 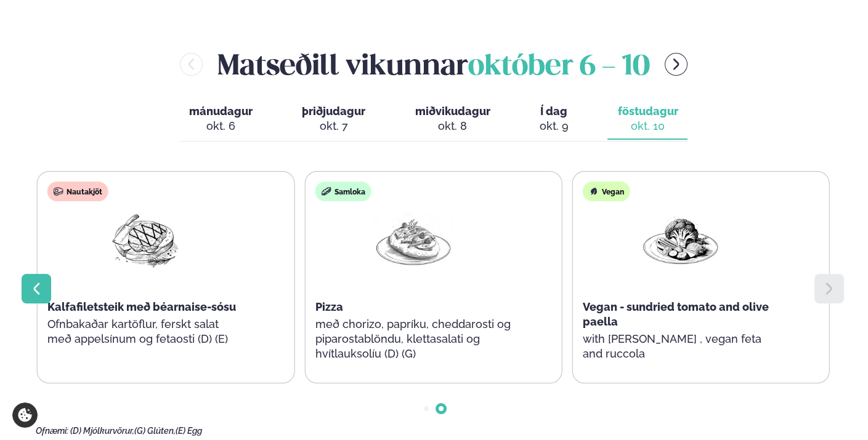 What do you see at coordinates (648, 119) in the screenshot?
I see `button: föstudagur okt. 10` at bounding box center [648, 119].